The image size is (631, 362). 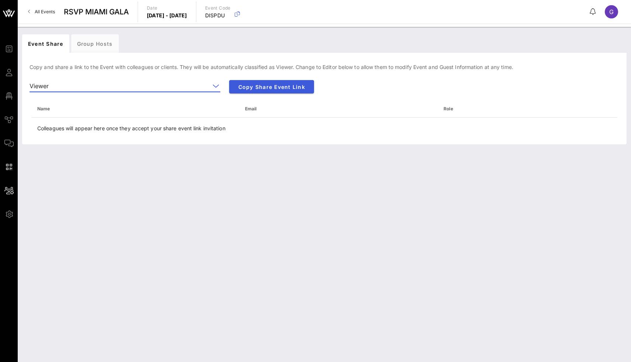 I want to click on th: Name, so click(x=135, y=109).